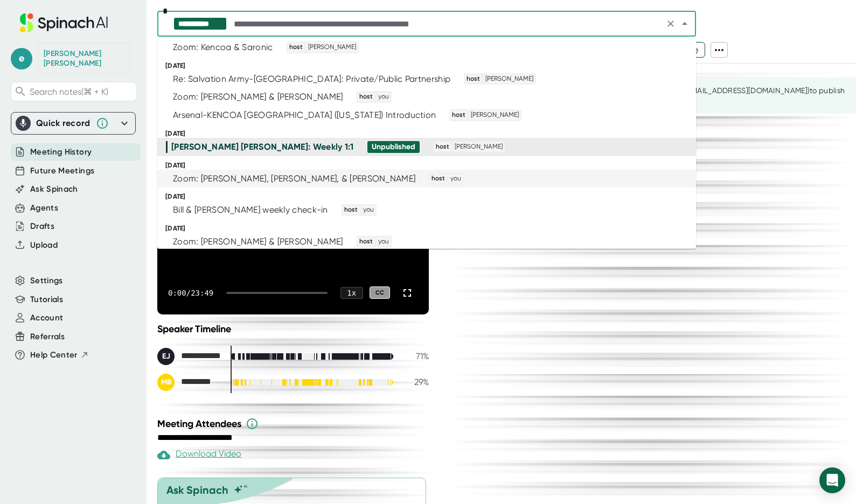 The width and height of the screenshot is (856, 504). Describe the element at coordinates (46, 281) in the screenshot. I see `button: Settings` at that location.